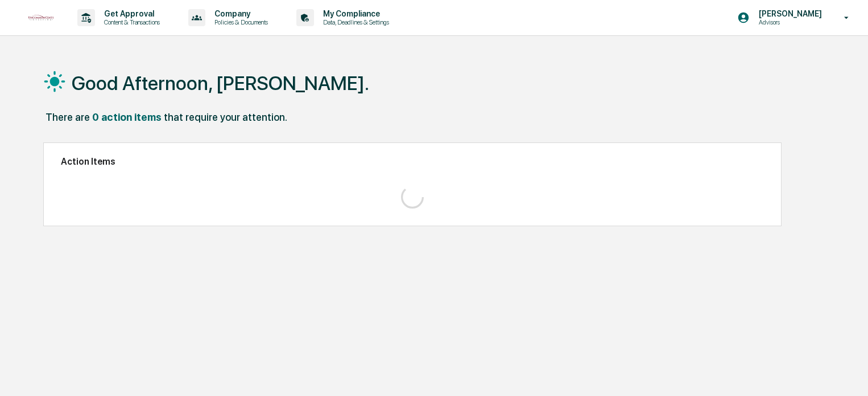  I want to click on p: Data, Deadlines & Settings, so click(355, 22).